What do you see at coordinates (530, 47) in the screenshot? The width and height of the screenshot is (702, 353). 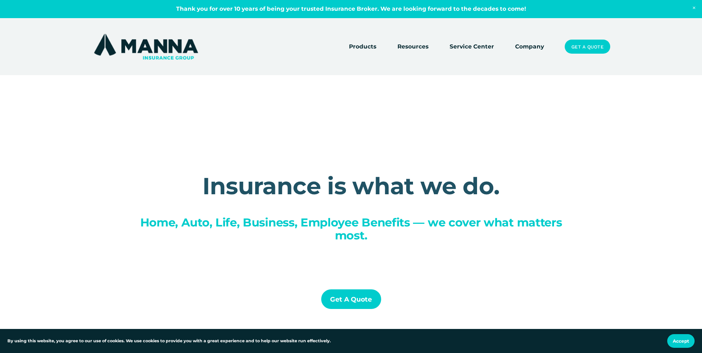 I see `a: Company` at bounding box center [530, 47].